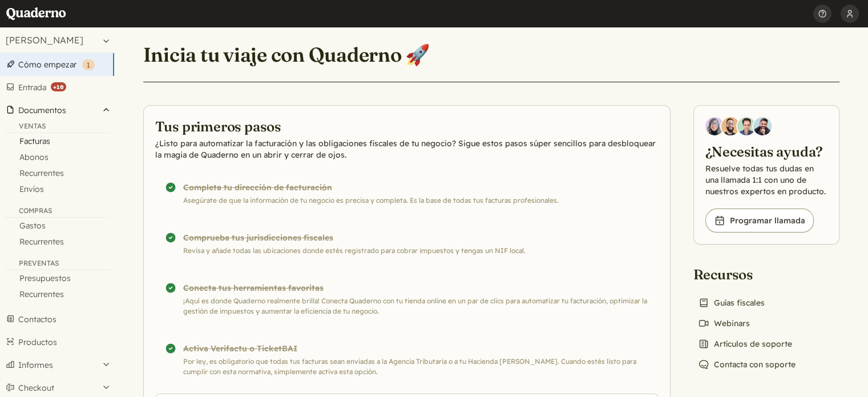 The height and width of the screenshot is (397, 868). Describe the element at coordinates (407, 126) in the screenshot. I see `h2: Tus primeros pasos` at that location.